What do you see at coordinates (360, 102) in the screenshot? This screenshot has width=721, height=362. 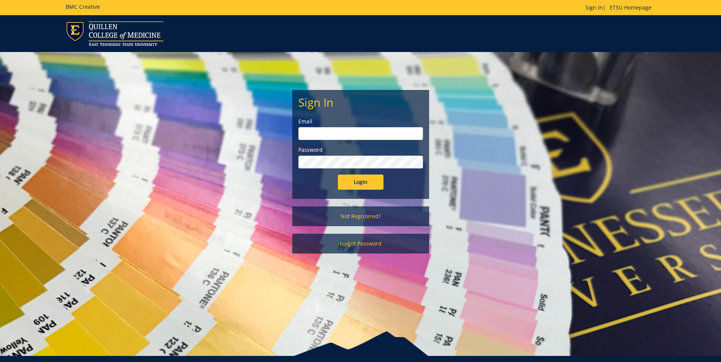 I see `h2: Sign In` at bounding box center [360, 102].